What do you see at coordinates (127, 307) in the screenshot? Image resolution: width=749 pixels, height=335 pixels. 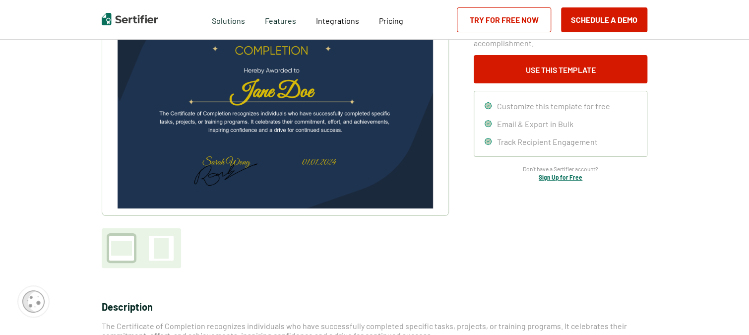 I see `span: Description` at bounding box center [127, 307].